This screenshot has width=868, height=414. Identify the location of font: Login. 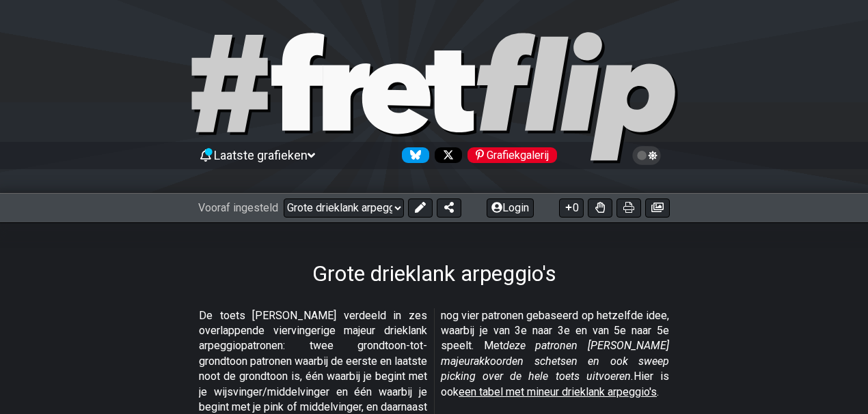
(515, 207).